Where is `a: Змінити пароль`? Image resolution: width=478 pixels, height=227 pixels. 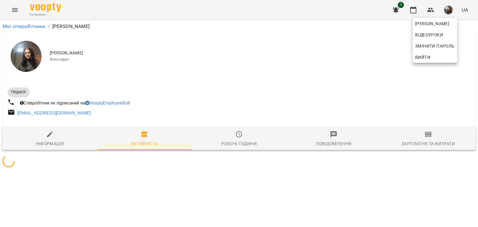
a: Змінити пароль is located at coordinates (435, 46).